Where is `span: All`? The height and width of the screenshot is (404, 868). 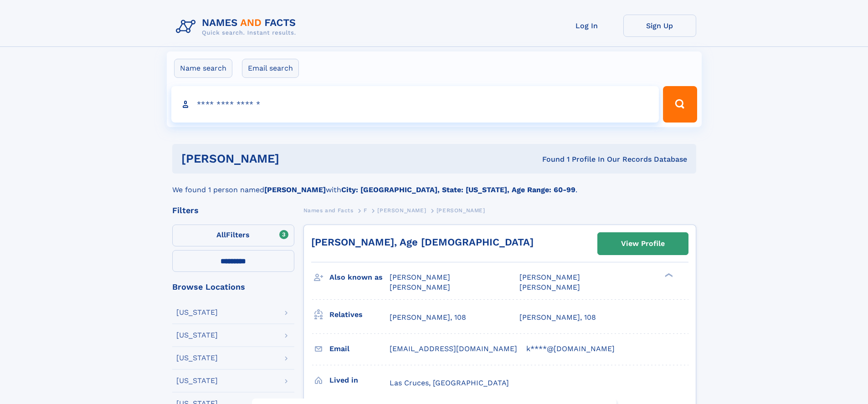
span: All is located at coordinates (221, 235).